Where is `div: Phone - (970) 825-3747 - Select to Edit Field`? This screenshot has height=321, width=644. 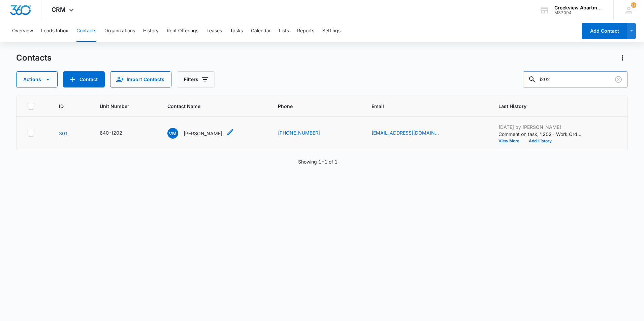
div: Phone - (970) 825-3747 - Select to Edit Field is located at coordinates (305, 133).